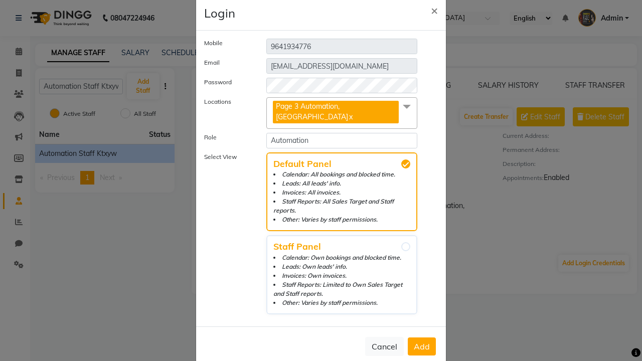 This screenshot has width=642, height=361. Describe the element at coordinates (341, 267) in the screenshot. I see `li: Leads: Own leads' info.` at that location.